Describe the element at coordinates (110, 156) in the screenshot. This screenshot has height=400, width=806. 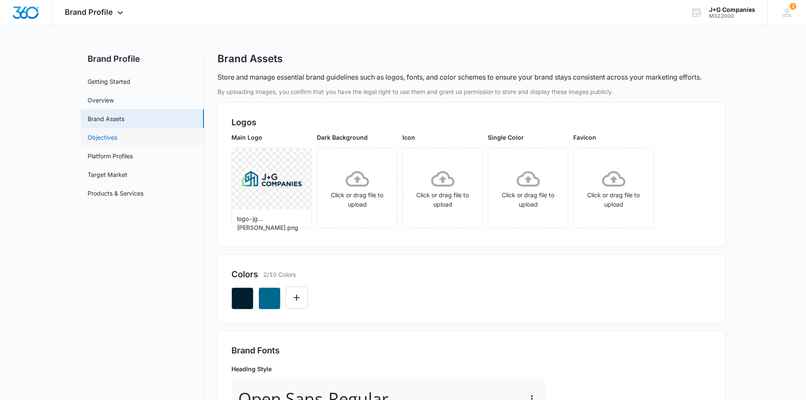
I see `a: Platform Profiles` at that location.